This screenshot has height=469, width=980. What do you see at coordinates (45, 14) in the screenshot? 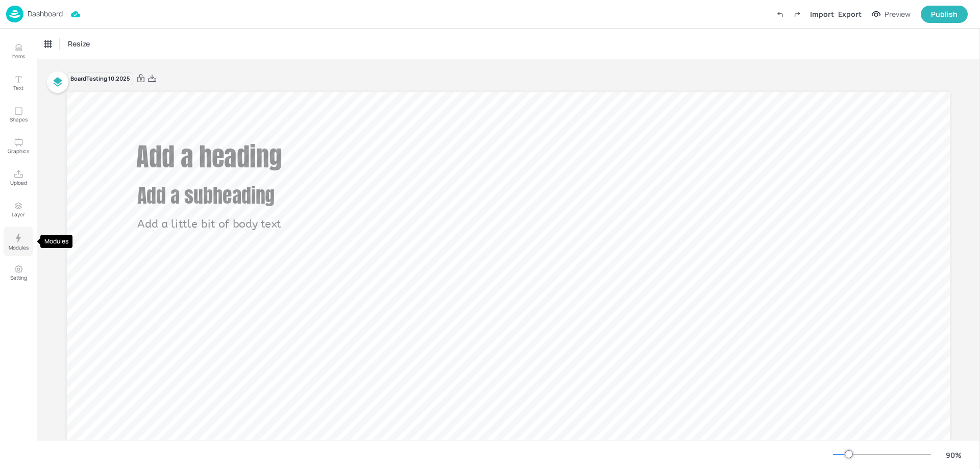
I see `p: Dashboard` at bounding box center [45, 14].